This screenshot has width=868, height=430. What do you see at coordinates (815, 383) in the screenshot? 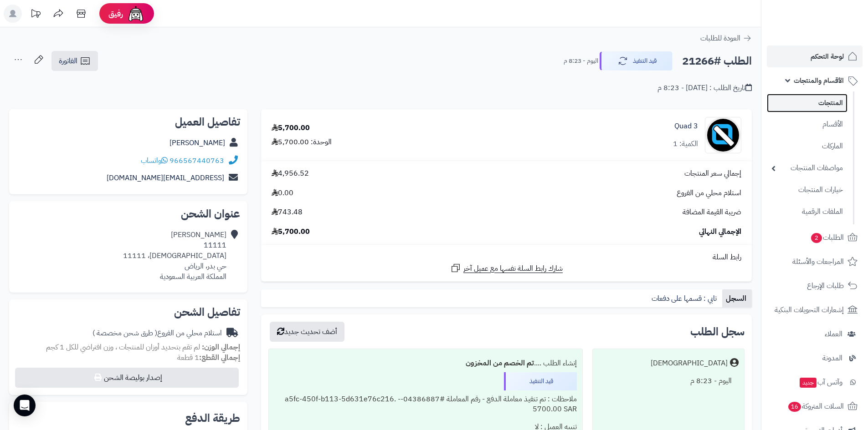
I see `a: وآتس آبجديد` at bounding box center [815, 383].